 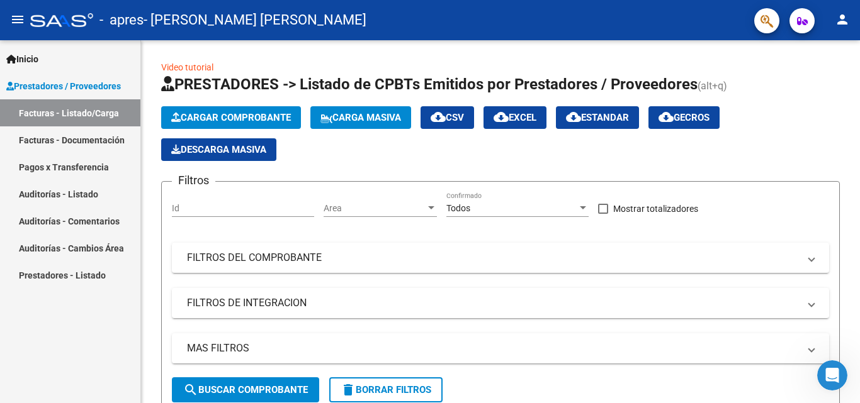 I want to click on button: Gecros, so click(x=684, y=118).